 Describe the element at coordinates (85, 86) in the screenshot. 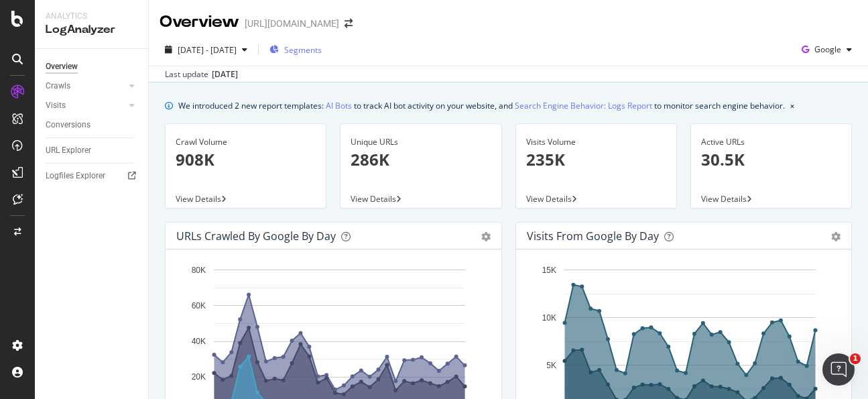

I see `a: Crawls` at that location.